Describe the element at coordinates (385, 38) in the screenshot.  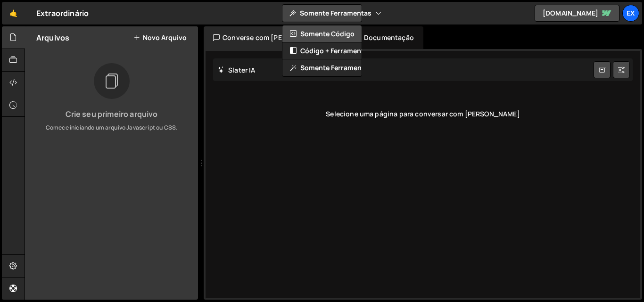
I see `div: Documentação` at that location.